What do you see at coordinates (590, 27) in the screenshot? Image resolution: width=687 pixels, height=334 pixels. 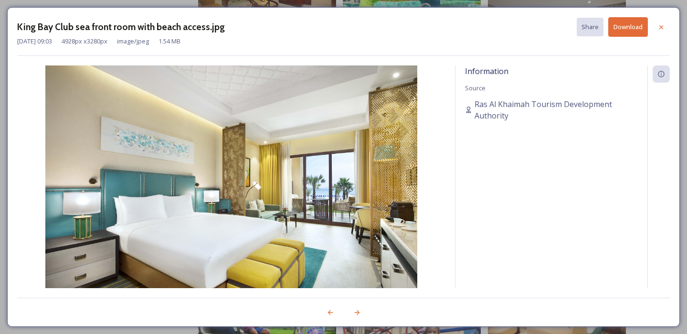 I see `button: Share` at bounding box center [590, 27].